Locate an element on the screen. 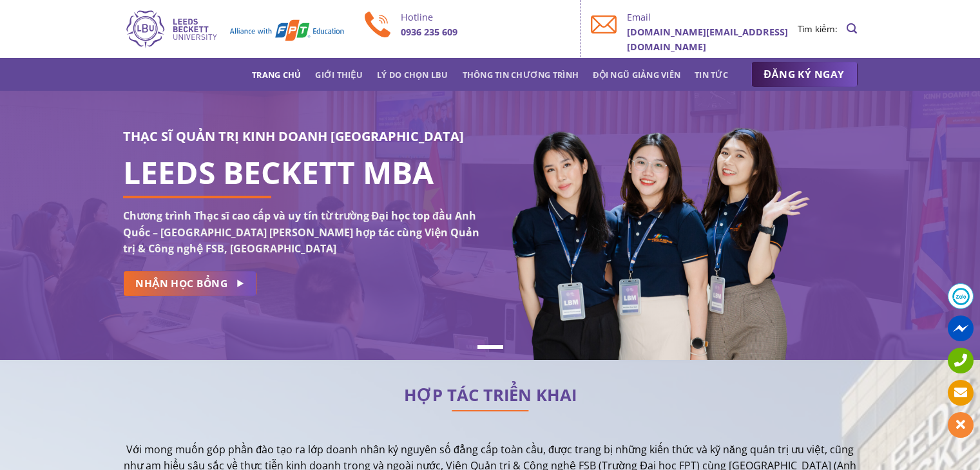 The height and width of the screenshot is (470, 980). a: Đội ngũ giảng viên is located at coordinates (636, 75).